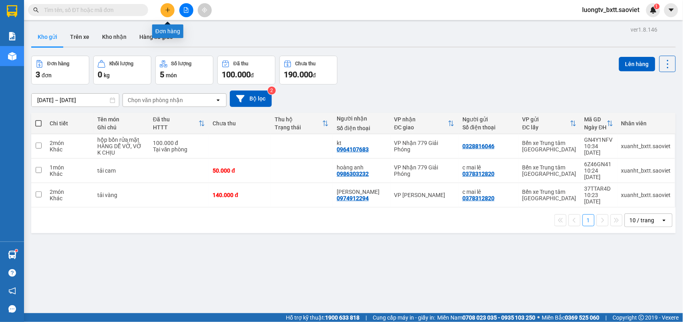 The height and width of the screenshot is (322, 683). Describe the element at coordinates (240, 171) in the screenshot. I see `div: 50.000 đ` at that location.